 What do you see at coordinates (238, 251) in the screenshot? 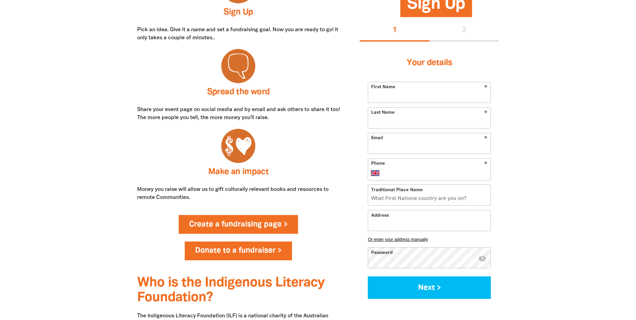
I see `a: Donate to a fundraiser >` at bounding box center [238, 251].